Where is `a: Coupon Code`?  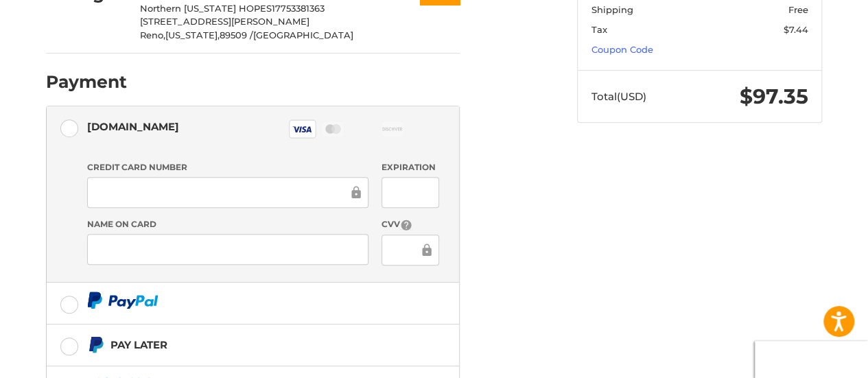 a: Coupon Code is located at coordinates (623, 50).